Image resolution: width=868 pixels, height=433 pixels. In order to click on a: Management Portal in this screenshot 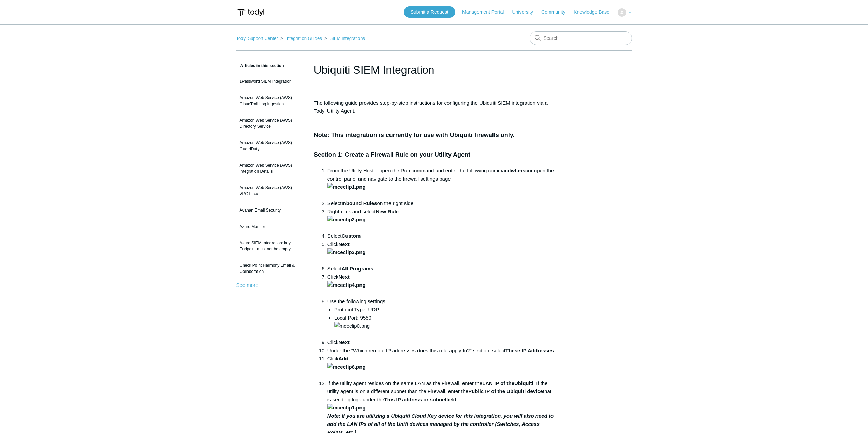, I will do `click(486, 12)`.